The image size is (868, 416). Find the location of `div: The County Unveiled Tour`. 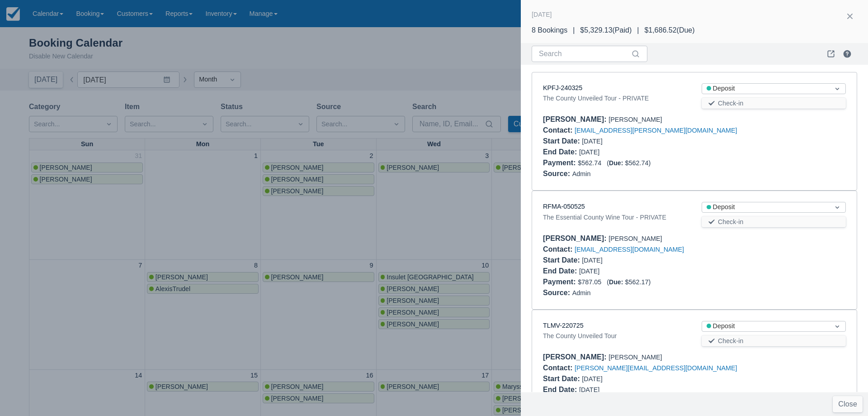

div: The County Unveiled Tour is located at coordinates (615, 336).